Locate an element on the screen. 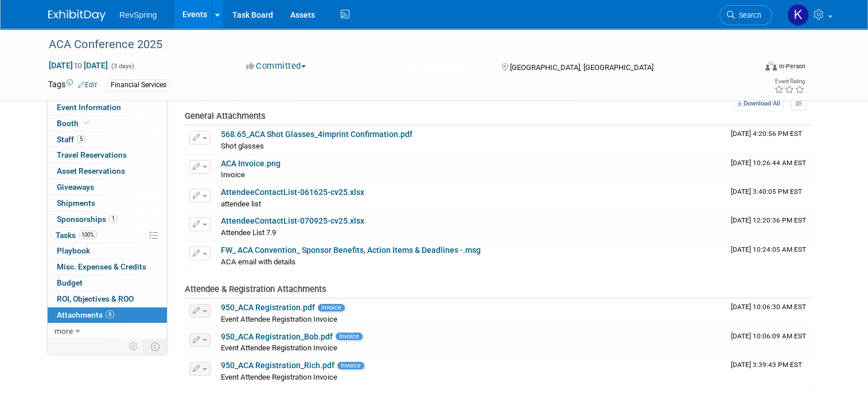 The image size is (868, 406). span: Travel Reservations is located at coordinates (92, 155).